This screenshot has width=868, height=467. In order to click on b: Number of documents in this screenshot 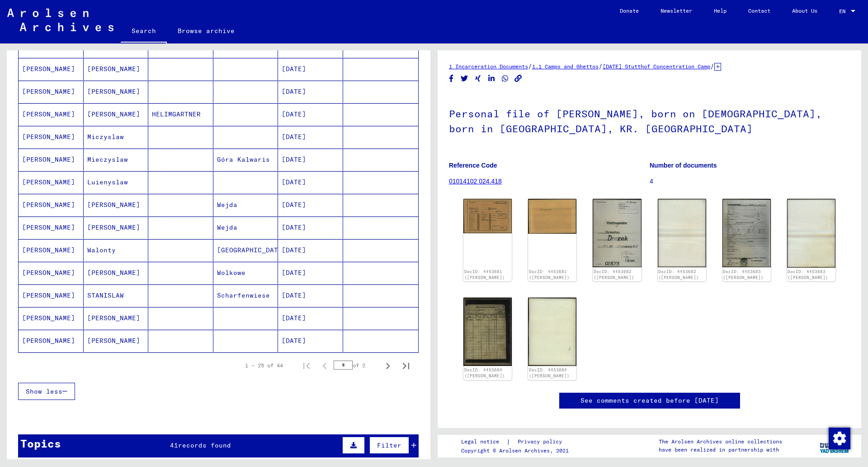, I will do `click(684, 165)`.